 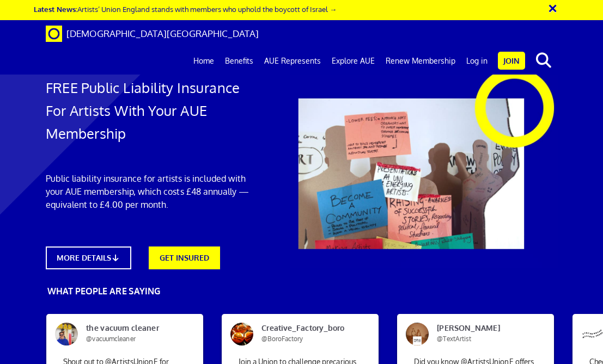 I want to click on span: @BoroFactory, so click(x=282, y=338).